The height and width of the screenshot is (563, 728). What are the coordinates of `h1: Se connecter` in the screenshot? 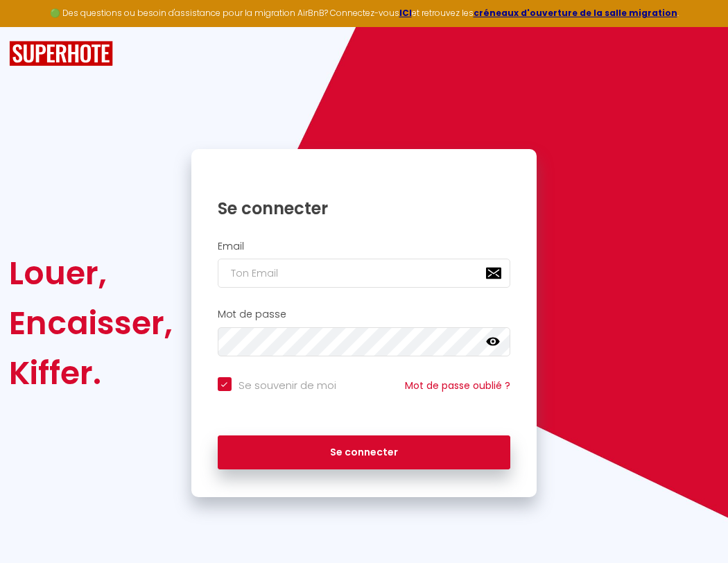 It's located at (364, 208).